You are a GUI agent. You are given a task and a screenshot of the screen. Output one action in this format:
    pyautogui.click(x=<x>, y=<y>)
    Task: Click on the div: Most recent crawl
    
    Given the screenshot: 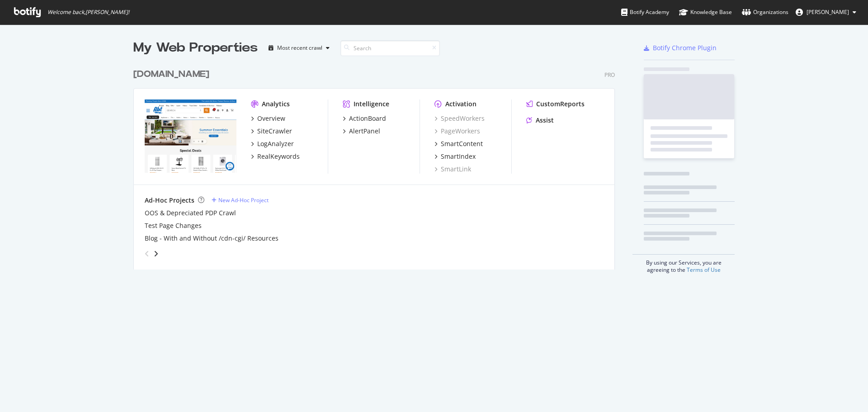 What is the action you would take?
    pyautogui.click(x=300, y=48)
    